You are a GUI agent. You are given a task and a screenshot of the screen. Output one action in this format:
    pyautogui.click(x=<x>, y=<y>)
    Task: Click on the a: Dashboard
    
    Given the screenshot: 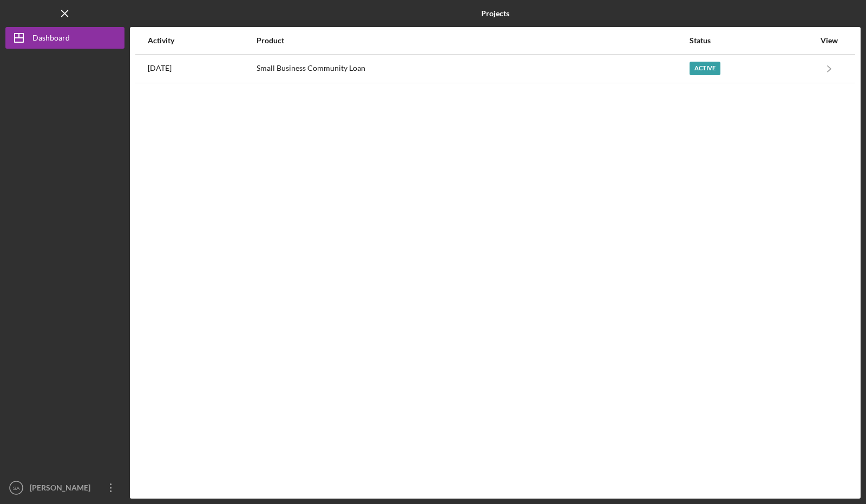 What is the action you would take?
    pyautogui.click(x=65, y=38)
    